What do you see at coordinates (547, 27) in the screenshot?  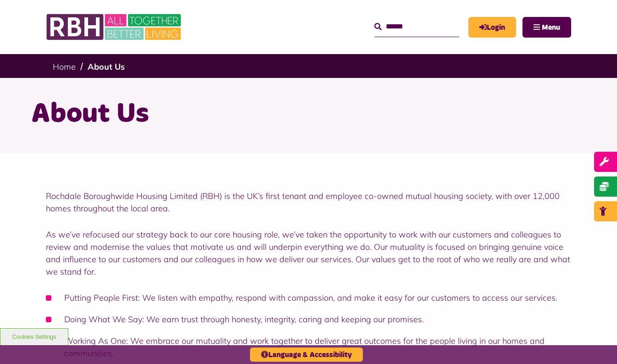 I see `button: Navigation` at bounding box center [547, 27].